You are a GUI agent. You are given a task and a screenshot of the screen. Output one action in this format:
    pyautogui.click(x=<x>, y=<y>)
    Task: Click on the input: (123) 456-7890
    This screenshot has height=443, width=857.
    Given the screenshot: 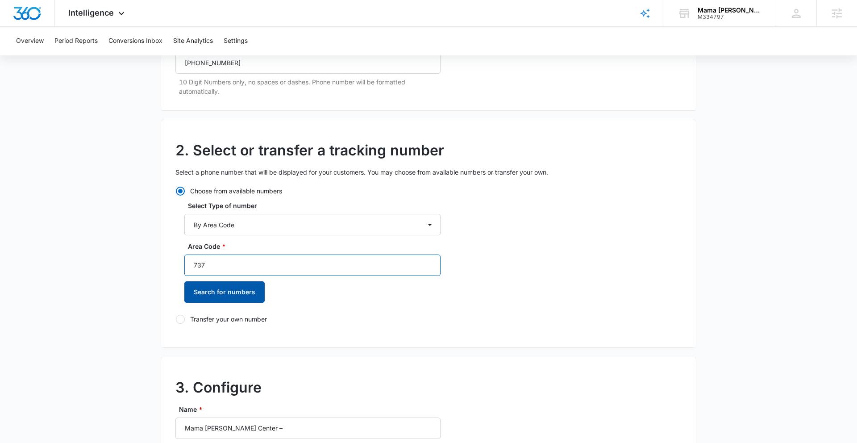 What is the action you would take?
    pyautogui.click(x=308, y=63)
    